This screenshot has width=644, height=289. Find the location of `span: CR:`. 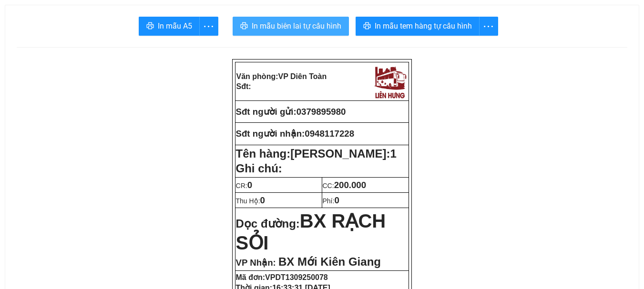

span: CR: is located at coordinates (244, 186).